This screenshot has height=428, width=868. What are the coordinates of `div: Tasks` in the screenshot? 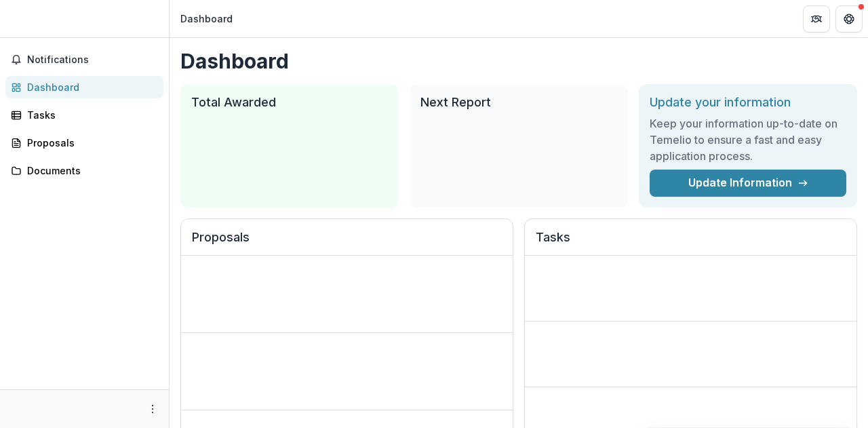 It's located at (89, 114).